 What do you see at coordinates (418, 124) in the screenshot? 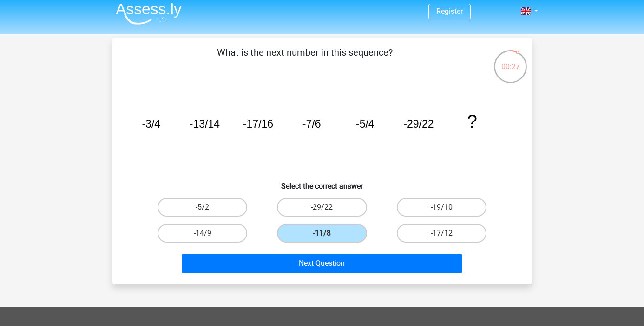
I see `tspan: -29/22` at bounding box center [418, 124].